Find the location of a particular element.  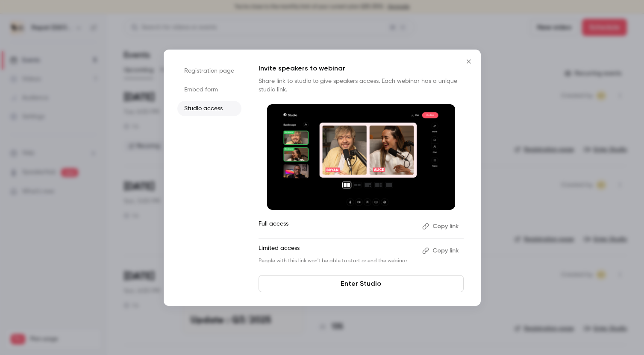

p: Share link to studio to give speakers access. Each webinar has a unique studio link. is located at coordinates (361, 86).